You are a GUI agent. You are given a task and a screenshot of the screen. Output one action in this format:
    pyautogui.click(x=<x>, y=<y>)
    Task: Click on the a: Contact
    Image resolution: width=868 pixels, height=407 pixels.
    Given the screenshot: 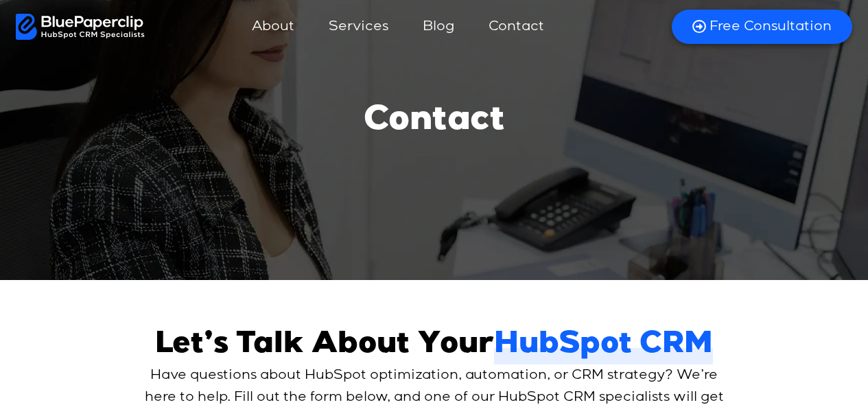 What is the action you would take?
    pyautogui.click(x=516, y=27)
    